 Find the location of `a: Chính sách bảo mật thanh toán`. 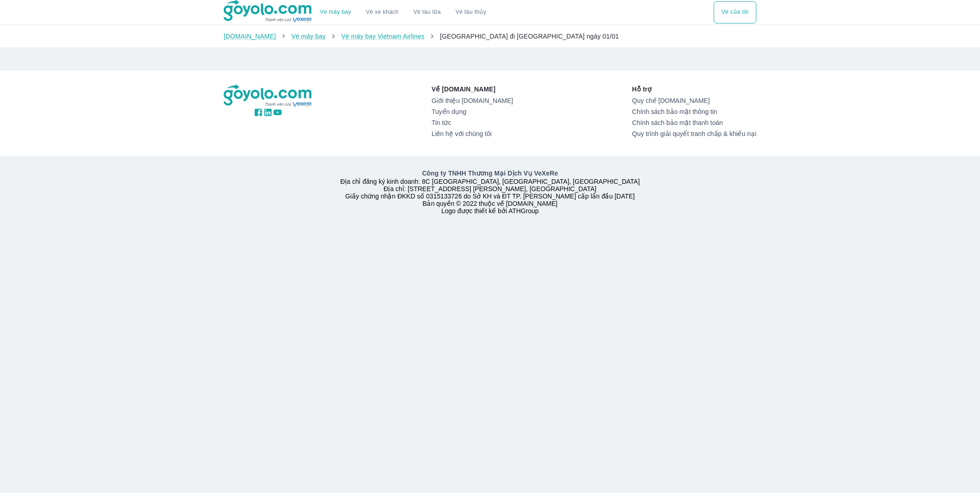

a: Chính sách bảo mật thanh toán is located at coordinates (694, 123).